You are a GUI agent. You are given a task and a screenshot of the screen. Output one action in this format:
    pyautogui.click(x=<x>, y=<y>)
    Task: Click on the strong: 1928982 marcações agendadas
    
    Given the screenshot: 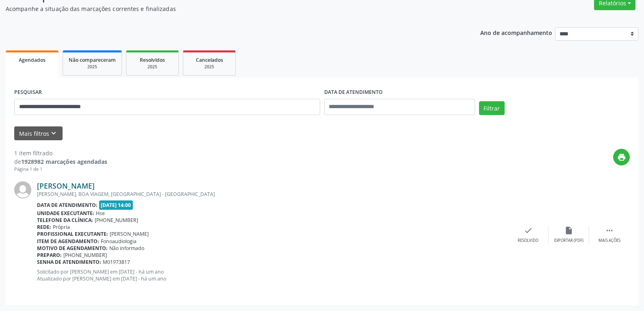 What is the action you would take?
    pyautogui.click(x=64, y=161)
    